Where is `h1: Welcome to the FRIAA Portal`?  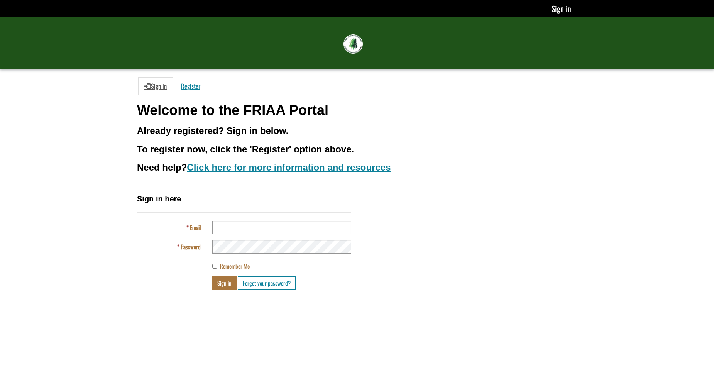
h1: Welcome to the FRIAA Portal is located at coordinates (357, 110).